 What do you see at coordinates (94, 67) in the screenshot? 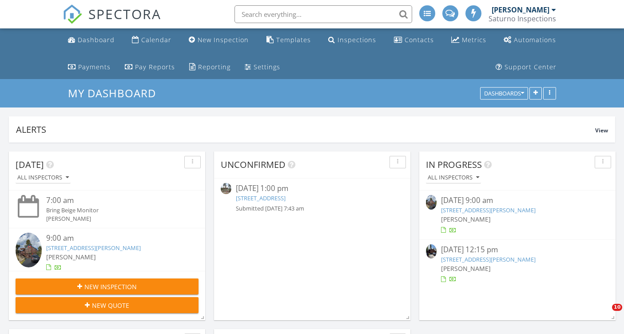
I see `div: Payments` at bounding box center [94, 67].